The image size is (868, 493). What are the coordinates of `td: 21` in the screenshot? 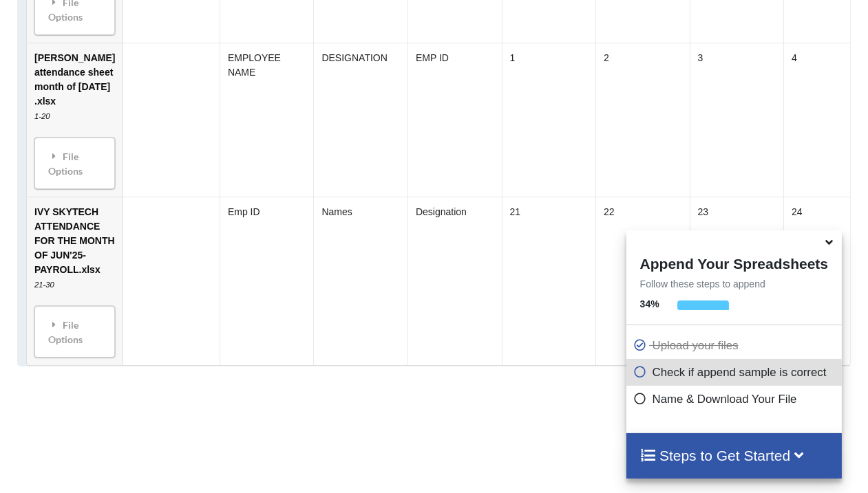 It's located at (549, 281).